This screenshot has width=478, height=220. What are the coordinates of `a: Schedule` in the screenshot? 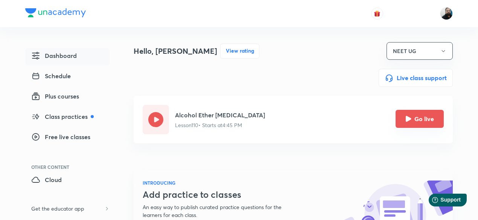 It's located at (67, 77).